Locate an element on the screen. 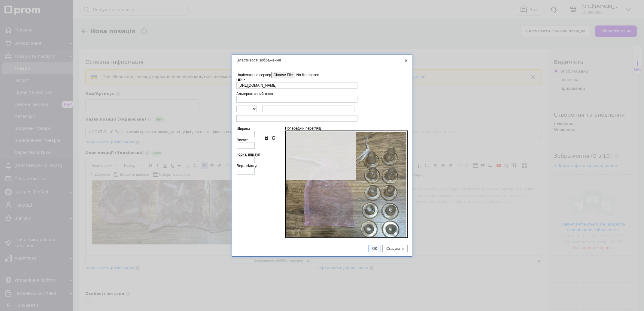 This screenshot has width=644, height=311. a: Зберегти пропорції is located at coordinates (266, 138).